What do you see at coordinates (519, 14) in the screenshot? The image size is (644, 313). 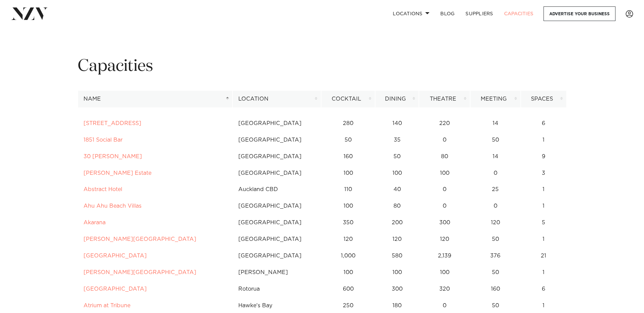 I see `a: Capacities` at bounding box center [519, 14].